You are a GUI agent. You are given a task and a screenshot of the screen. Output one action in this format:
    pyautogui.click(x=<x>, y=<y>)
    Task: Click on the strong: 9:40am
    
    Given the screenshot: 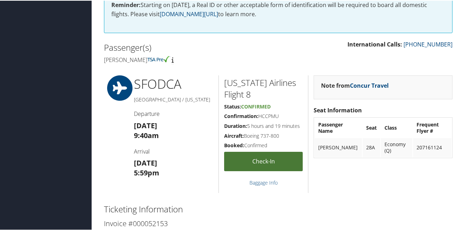 What is the action you would take?
    pyautogui.click(x=146, y=135)
    